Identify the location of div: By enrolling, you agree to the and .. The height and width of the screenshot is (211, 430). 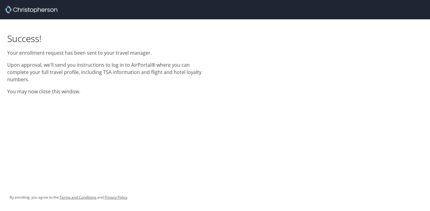
(69, 197).